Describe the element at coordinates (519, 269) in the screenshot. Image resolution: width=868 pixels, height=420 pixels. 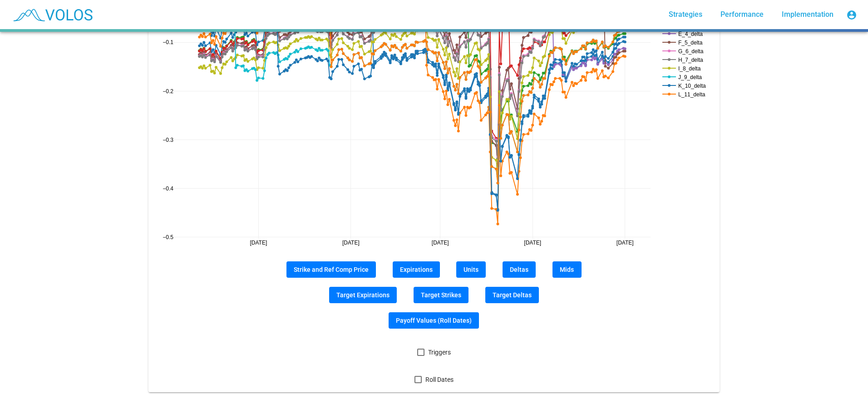
I see `button: Deltas` at that location.